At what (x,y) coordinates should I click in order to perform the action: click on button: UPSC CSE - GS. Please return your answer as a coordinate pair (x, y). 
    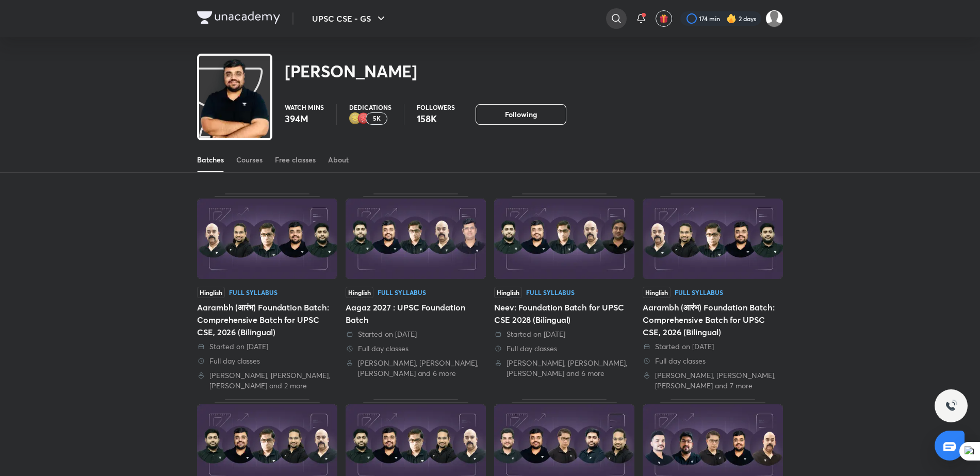
    Looking at the image, I should click on (349, 18).